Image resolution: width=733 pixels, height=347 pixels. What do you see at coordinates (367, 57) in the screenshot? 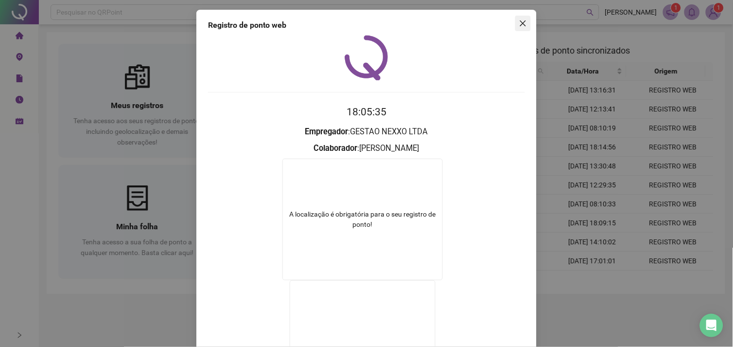
I see `img: QRPoint` at bounding box center [367, 57].